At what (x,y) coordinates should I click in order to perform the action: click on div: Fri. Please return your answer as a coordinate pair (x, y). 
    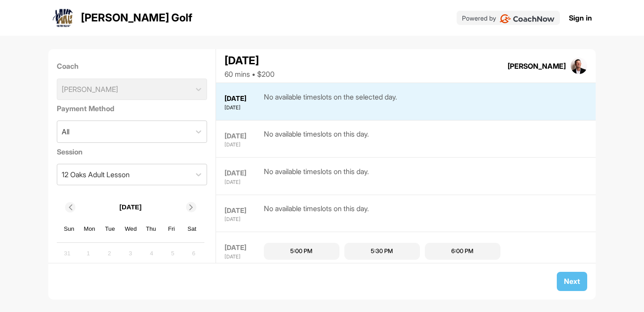
    Looking at the image, I should click on (172, 229).